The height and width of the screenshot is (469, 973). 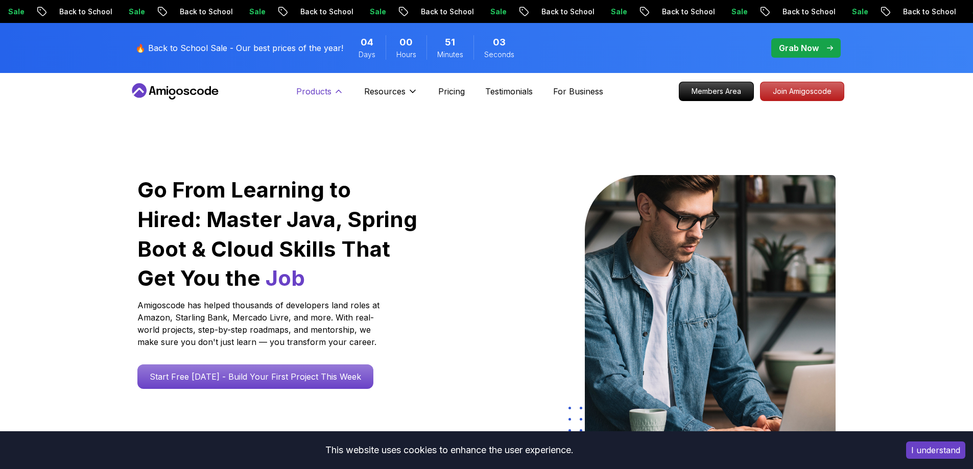 What do you see at coordinates (578, 91) in the screenshot?
I see `a: For Business` at bounding box center [578, 91].